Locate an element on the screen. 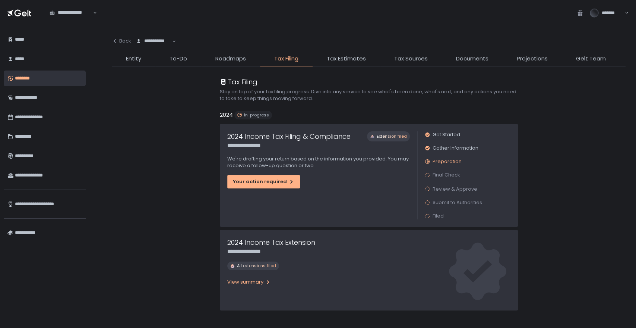 This screenshot has width=636, height=328. div: Your action required is located at coordinates (264, 182).